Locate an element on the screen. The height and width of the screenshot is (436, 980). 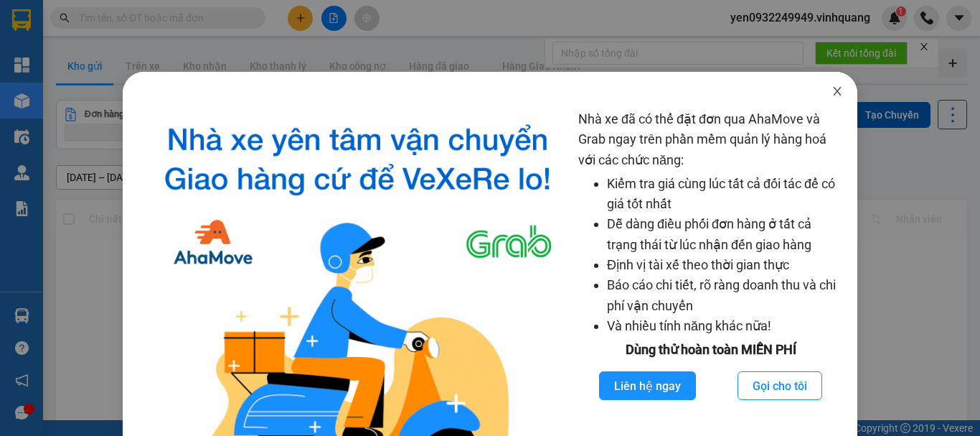
span: Gọi cho tôi is located at coordinates (780, 385).